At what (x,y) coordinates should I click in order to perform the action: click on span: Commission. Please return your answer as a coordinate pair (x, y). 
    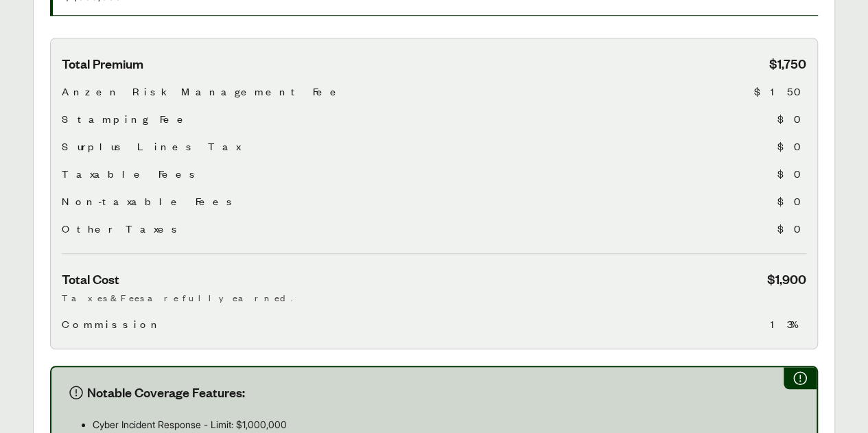
    Looking at the image, I should click on (112, 324).